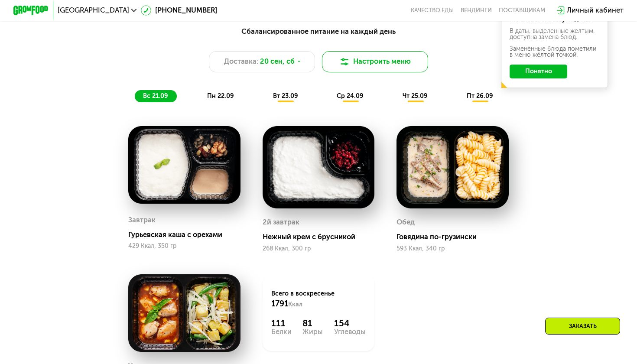  What do you see at coordinates (277, 61) in the screenshot?
I see `span: 20 сен, сб` at bounding box center [277, 61].